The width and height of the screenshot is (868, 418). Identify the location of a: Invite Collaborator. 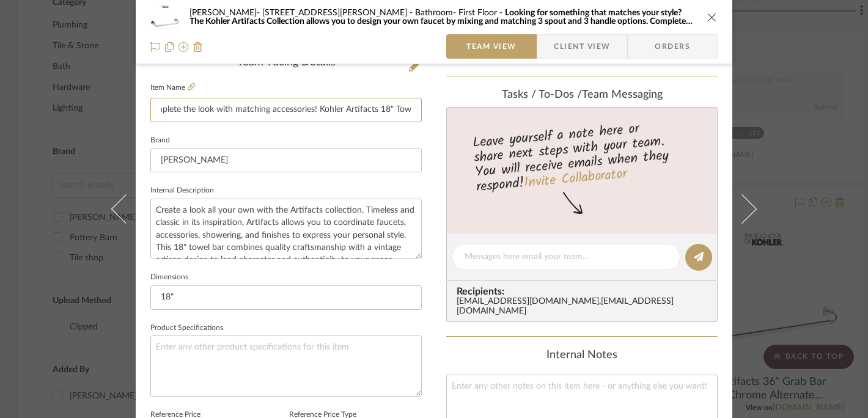
(575, 179).